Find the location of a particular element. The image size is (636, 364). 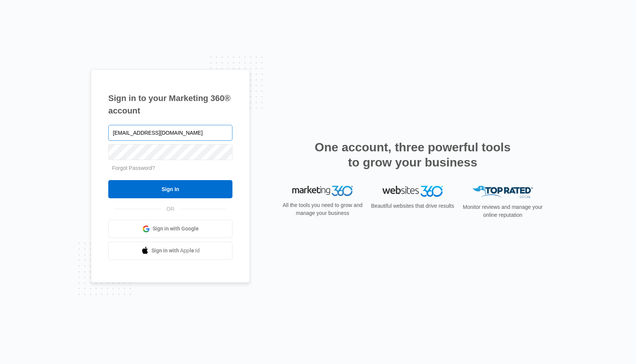

input: Email is located at coordinates (170, 133).